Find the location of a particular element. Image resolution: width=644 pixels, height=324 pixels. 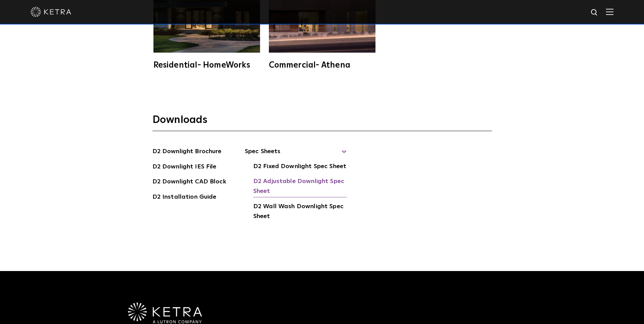

div: Commercial- Athena is located at coordinates (322, 66).